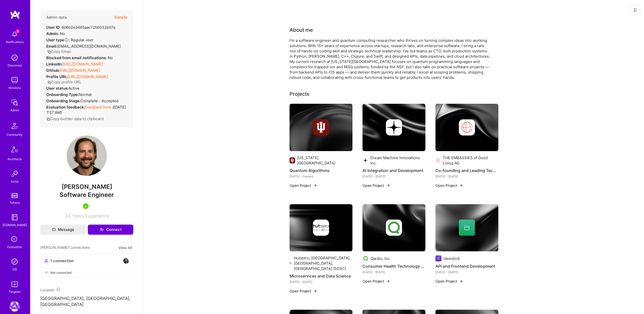  I want to click on img: admin teamwork, so click(14, 103).